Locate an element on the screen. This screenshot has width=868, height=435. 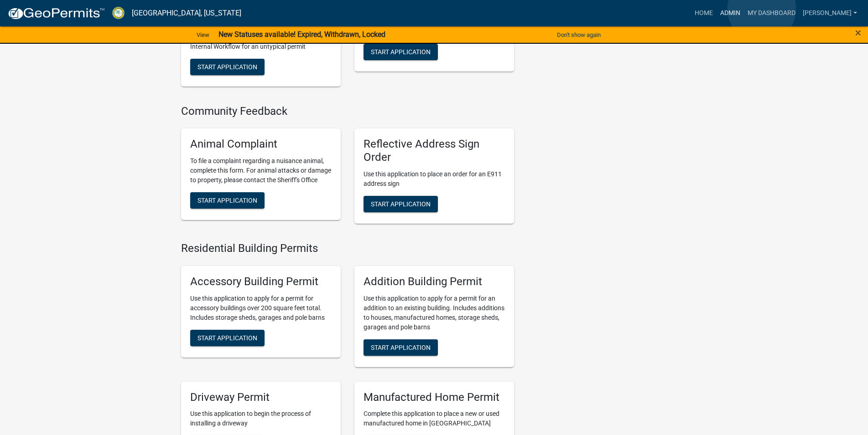
a: Admin is located at coordinates (730, 13).